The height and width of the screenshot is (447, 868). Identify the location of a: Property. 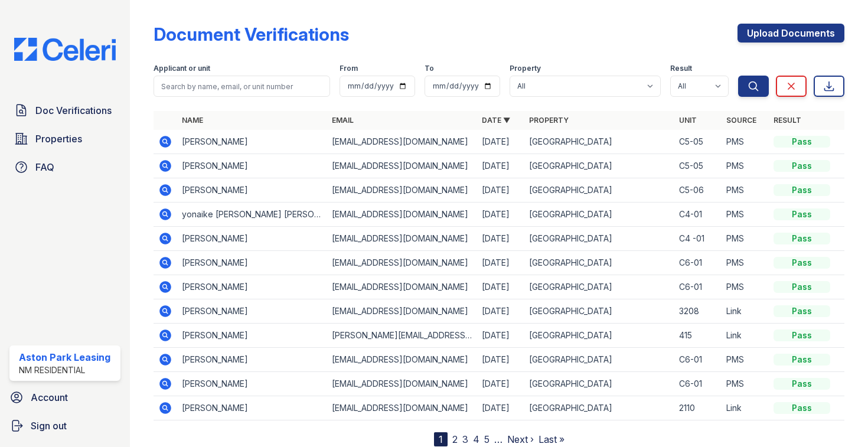
(549, 120).